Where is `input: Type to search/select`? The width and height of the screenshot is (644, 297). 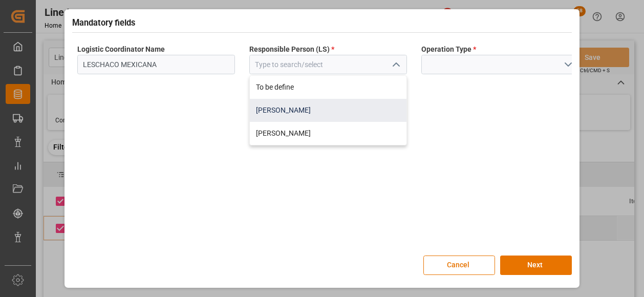
input: Type to search/select is located at coordinates (329, 64).